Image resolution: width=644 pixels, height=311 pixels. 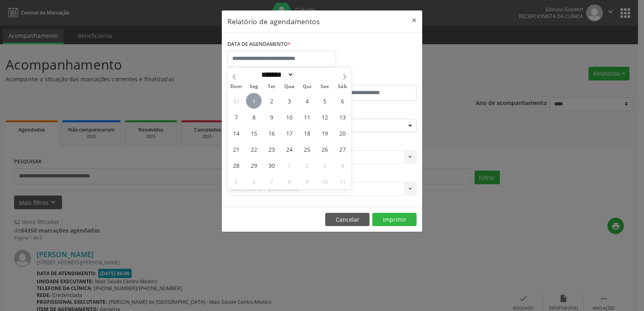 What do you see at coordinates (271, 165) in the screenshot?
I see `span: Setembro 30, 2025` at bounding box center [271, 165].